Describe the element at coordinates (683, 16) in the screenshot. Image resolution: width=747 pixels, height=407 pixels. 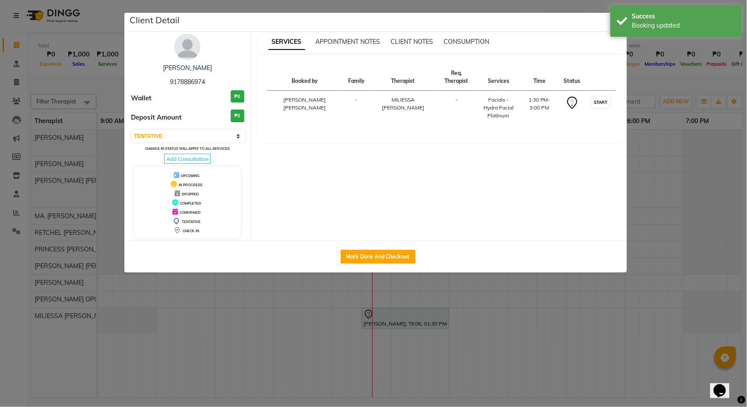
I see `div: Success` at that location.